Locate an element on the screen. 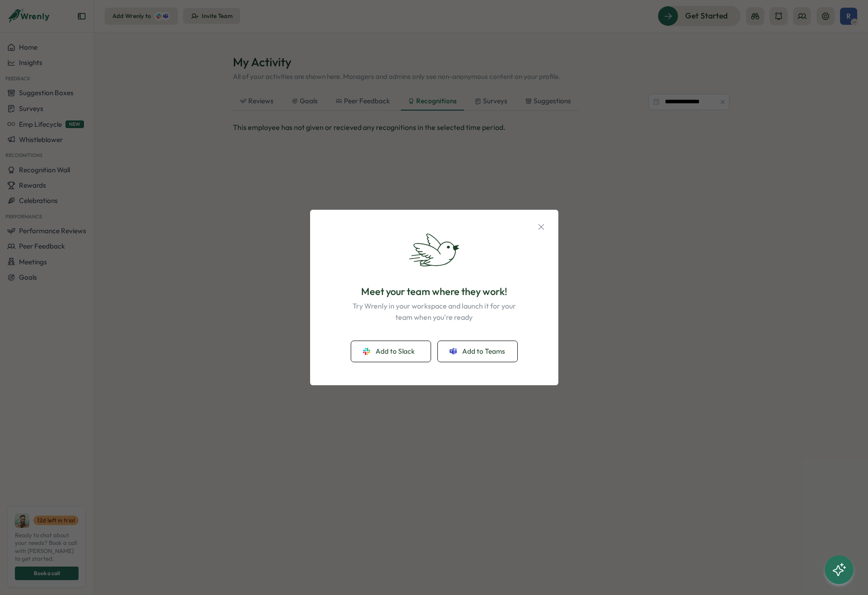 This screenshot has height=595, width=868. span: Add to Teams is located at coordinates (483, 351).